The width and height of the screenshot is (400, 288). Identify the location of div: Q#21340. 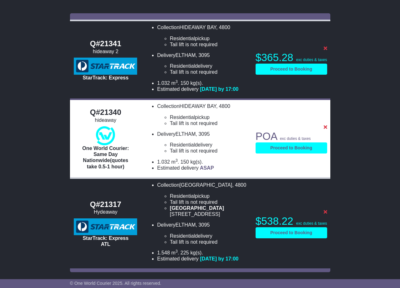
(106, 112).